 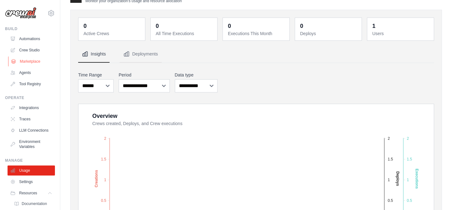 I want to click on dt: Executions This Month, so click(x=257, y=34).